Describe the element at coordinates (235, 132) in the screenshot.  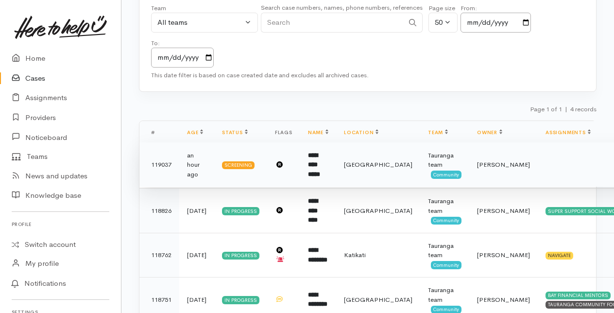
I see `a: Status` at that location.